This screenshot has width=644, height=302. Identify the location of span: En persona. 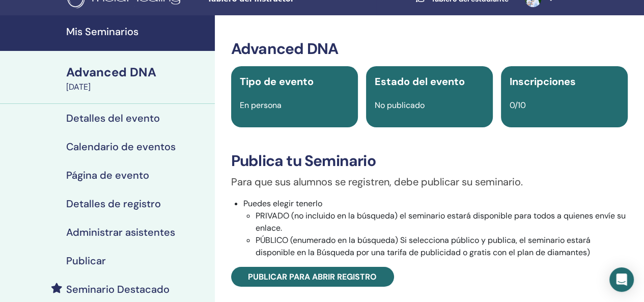
(261, 105).